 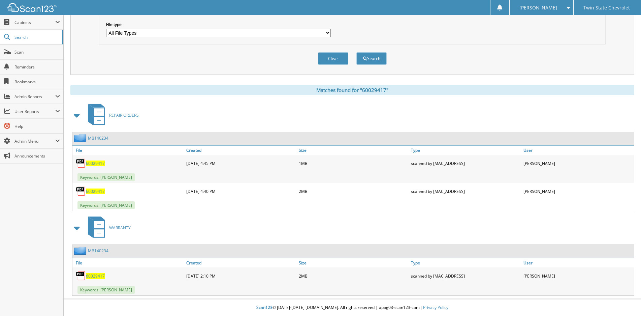 I want to click on span: Help, so click(x=37, y=126).